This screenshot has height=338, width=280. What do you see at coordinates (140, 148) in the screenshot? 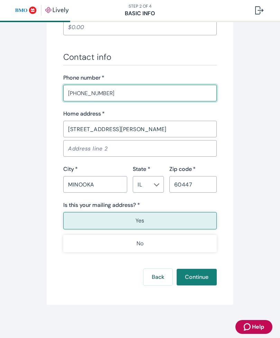
I see `input: Address line 2` at bounding box center [140, 148].